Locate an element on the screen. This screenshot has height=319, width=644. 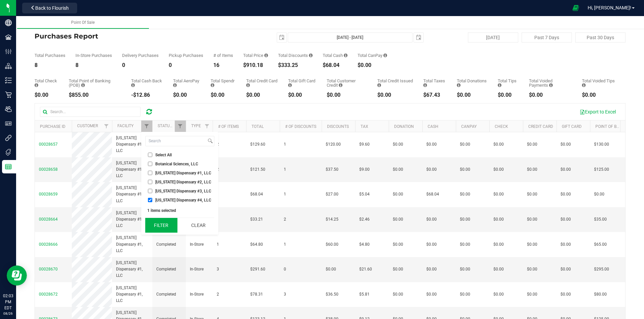
i: Sum of the total prices of all purchases in the date range. is located at coordinates (266, 55).